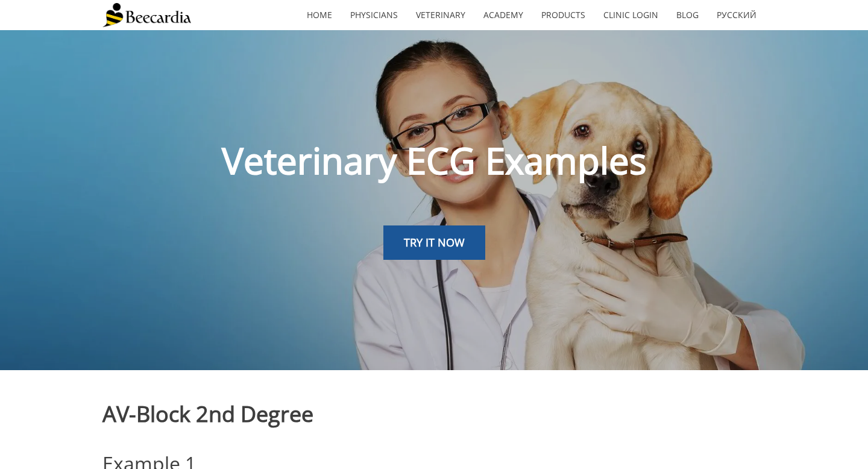 The image size is (868, 469). What do you see at coordinates (440, 15) in the screenshot?
I see `a: Veterinary` at bounding box center [440, 15].